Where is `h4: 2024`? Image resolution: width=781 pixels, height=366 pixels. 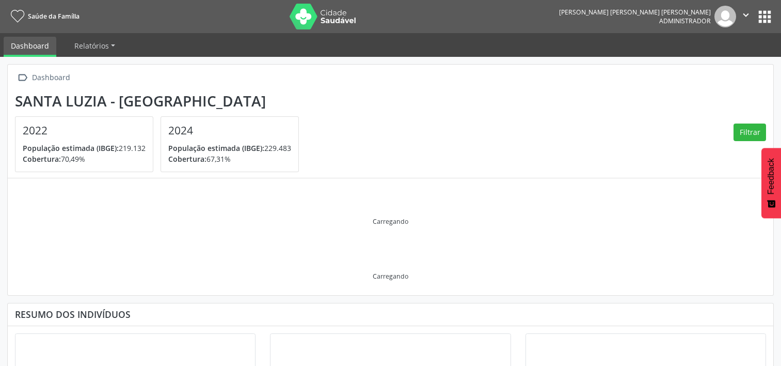 h4: 2024 is located at coordinates (230, 130).